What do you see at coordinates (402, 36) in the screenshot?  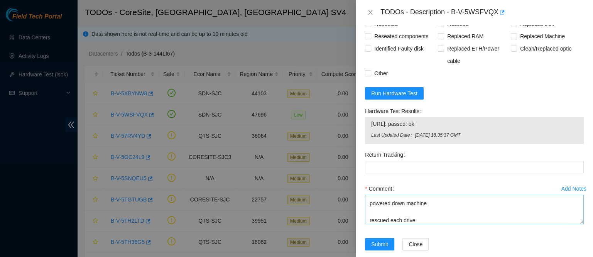 I see `span: Reseated components` at bounding box center [402, 36].